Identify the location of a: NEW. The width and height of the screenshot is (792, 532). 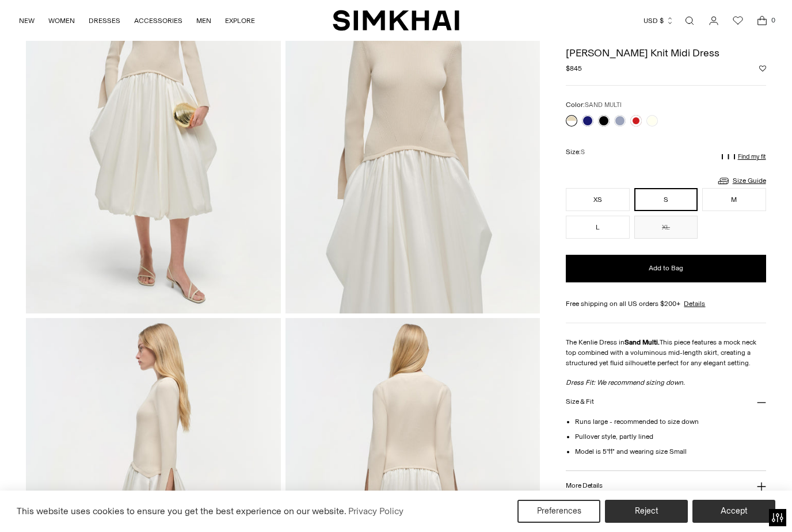
(26, 21).